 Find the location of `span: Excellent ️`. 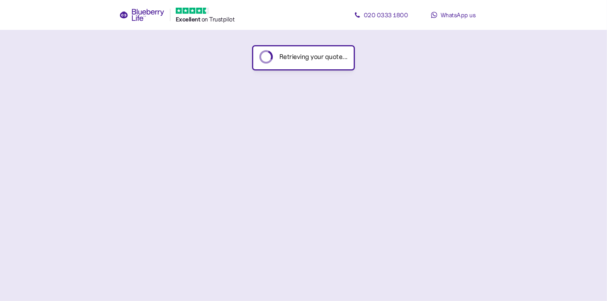

span: Excellent ️ is located at coordinates (188, 19).